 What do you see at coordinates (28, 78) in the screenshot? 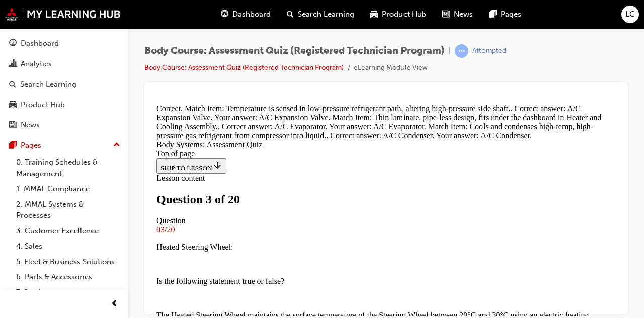
I see `span: Lesson content` at bounding box center [28, 78].